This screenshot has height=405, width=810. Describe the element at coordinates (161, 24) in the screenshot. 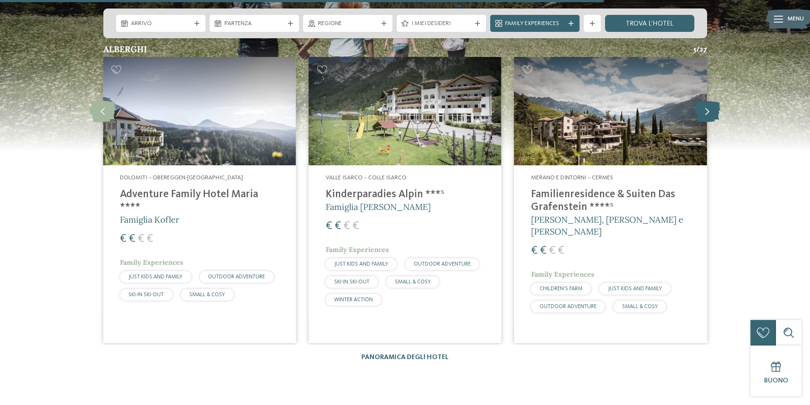

I see `span: Arrivo` at that location.